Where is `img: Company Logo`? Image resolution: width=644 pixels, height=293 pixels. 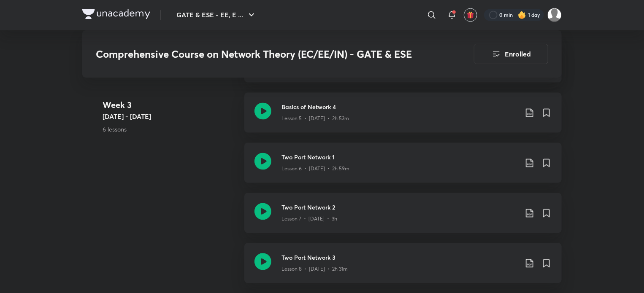
img: Company Logo is located at coordinates (116, 14).